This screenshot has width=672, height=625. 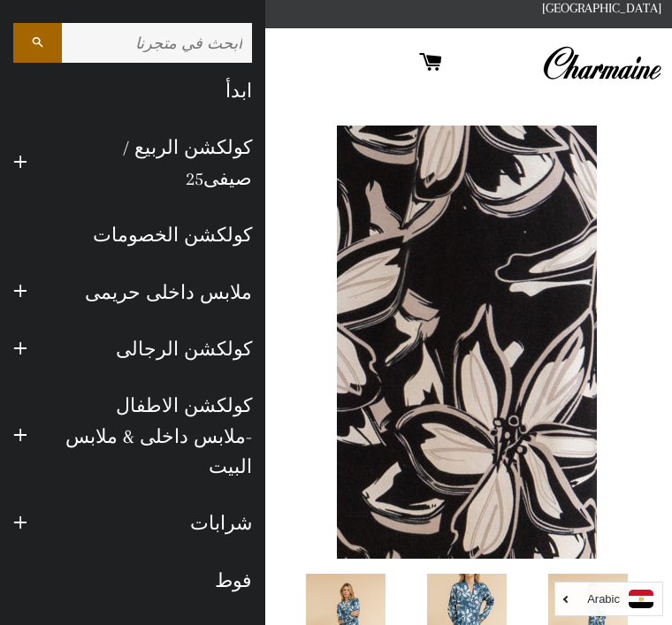 I want to click on i: Arabic, so click(x=603, y=598).